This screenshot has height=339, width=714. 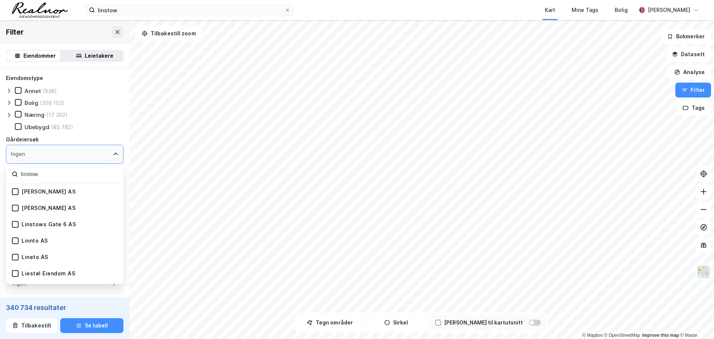 I want to click on a: Improve this map, so click(x=660, y=335).